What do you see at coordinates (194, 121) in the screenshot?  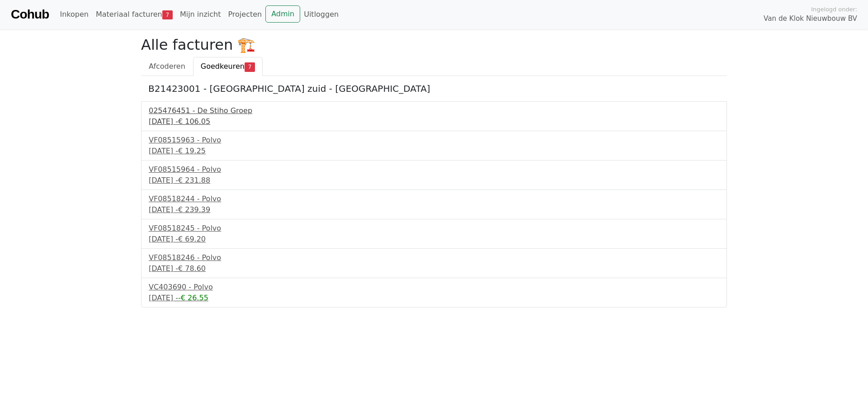 I see `span: € 106.05` at bounding box center [194, 121].